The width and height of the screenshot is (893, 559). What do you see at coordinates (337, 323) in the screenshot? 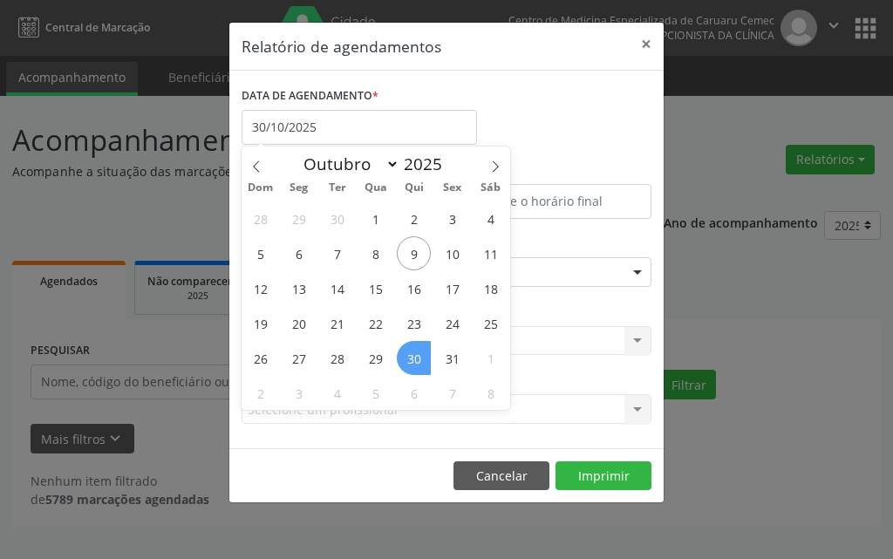
I see `span: Outubro 21, 2025` at bounding box center [337, 323].